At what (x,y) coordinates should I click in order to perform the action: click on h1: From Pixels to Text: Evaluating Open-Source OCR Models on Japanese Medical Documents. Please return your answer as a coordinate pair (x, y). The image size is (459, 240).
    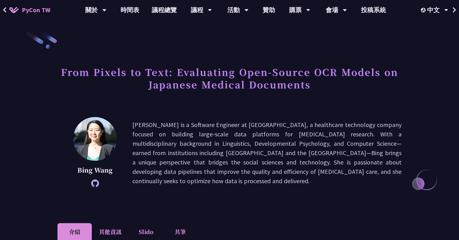
    Looking at the image, I should click on (229, 78).